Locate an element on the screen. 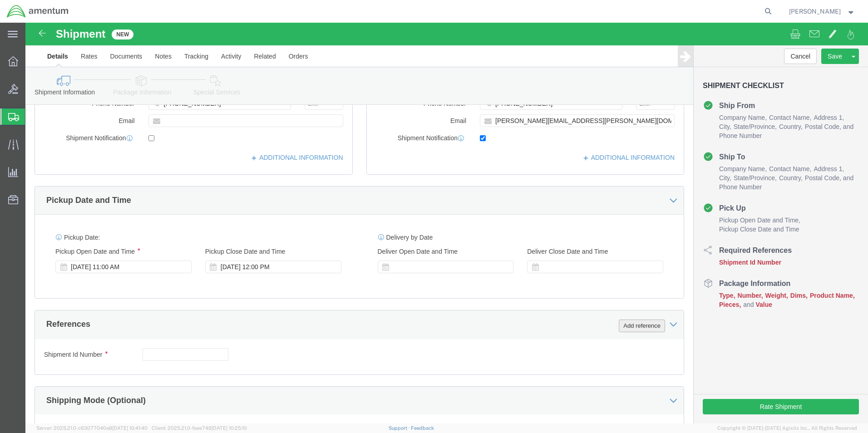 This screenshot has width=868, height=433. span: Client: 2025.21.0-faee749 is located at coordinates (199, 428).